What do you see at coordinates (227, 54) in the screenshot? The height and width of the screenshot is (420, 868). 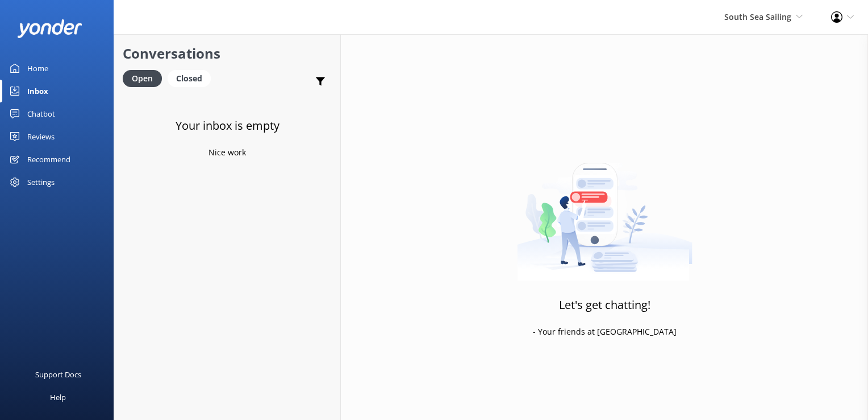 I see `h2: Conversations` at bounding box center [227, 54].